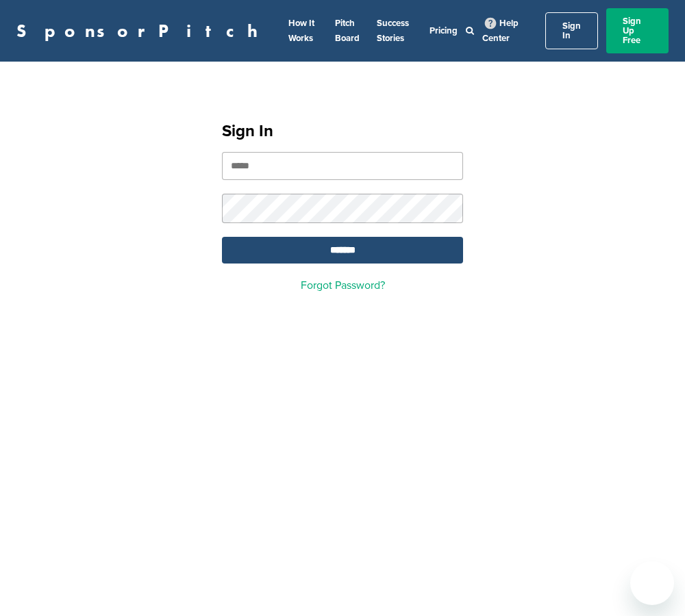 This screenshot has height=616, width=685. Describe the element at coordinates (393, 31) in the screenshot. I see `a: Success Stories` at that location.